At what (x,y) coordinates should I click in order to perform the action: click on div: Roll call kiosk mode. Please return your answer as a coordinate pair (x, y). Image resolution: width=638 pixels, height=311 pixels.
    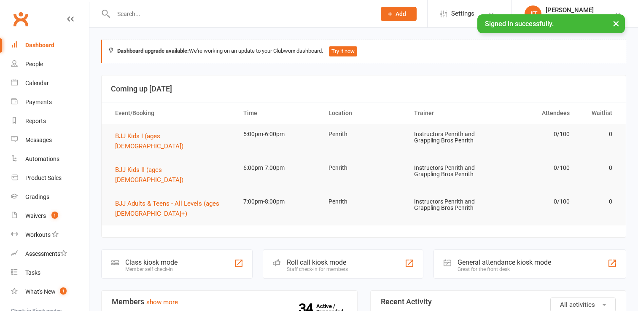
    Looking at the image, I should click on (317, 262).